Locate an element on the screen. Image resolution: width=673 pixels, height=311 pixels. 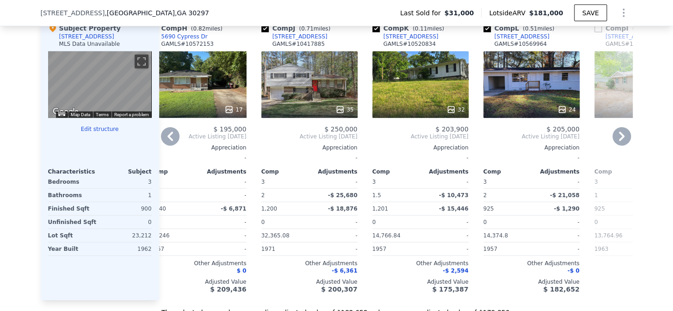
span: -$ 18,876 is located at coordinates (342, 208).